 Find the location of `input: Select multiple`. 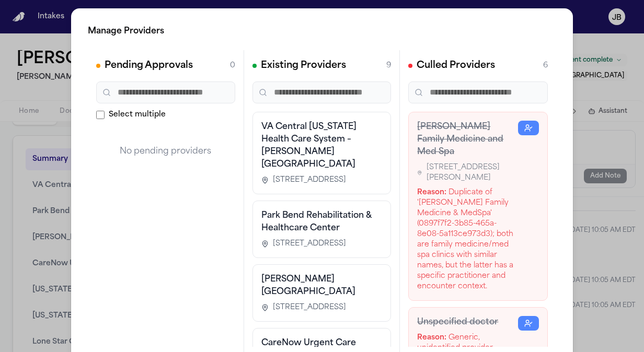

input: Select multiple is located at coordinates (101, 115).